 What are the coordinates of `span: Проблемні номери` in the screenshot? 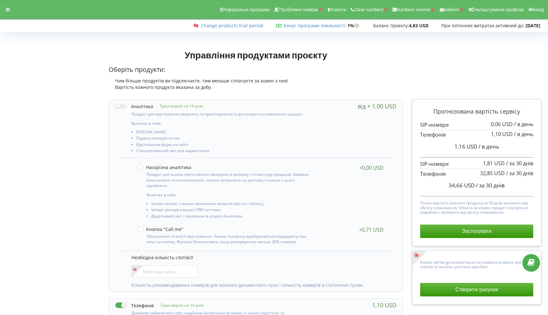 It's located at (299, 10).